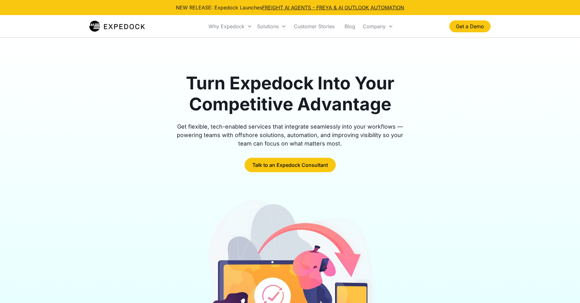 This screenshot has height=303, width=580. What do you see at coordinates (290, 165) in the screenshot?
I see `a: Talk to an Expedock Consultant` at bounding box center [290, 165].